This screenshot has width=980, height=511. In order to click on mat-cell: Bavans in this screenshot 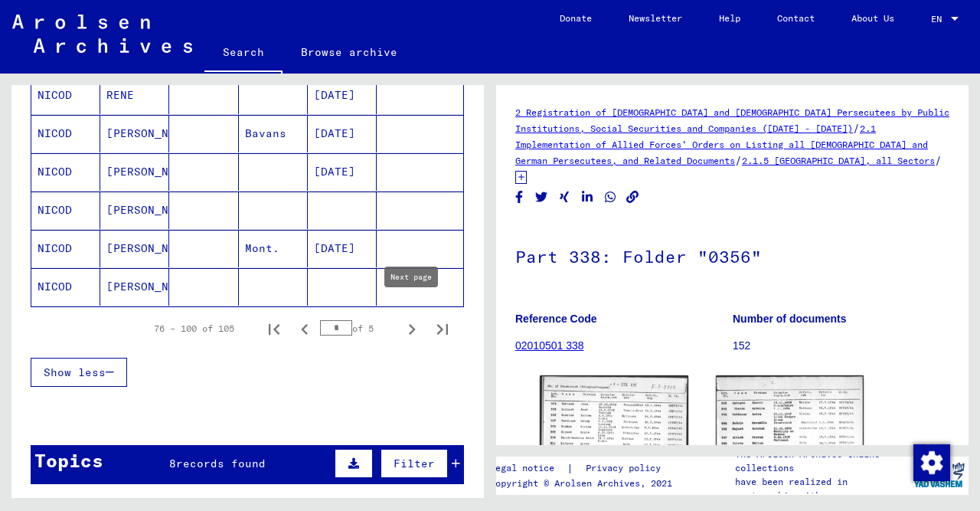, I will do `click(274, 133)`.